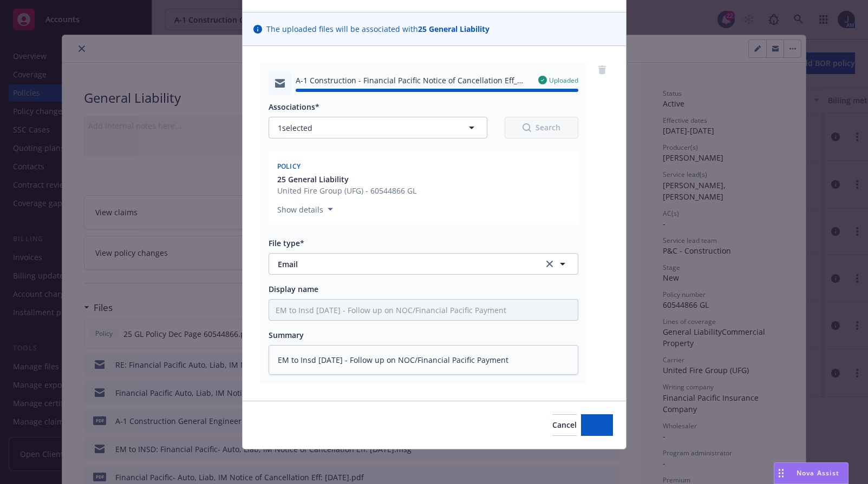  Describe the element at coordinates (286, 335) in the screenshot. I see `span: Summary` at that location.